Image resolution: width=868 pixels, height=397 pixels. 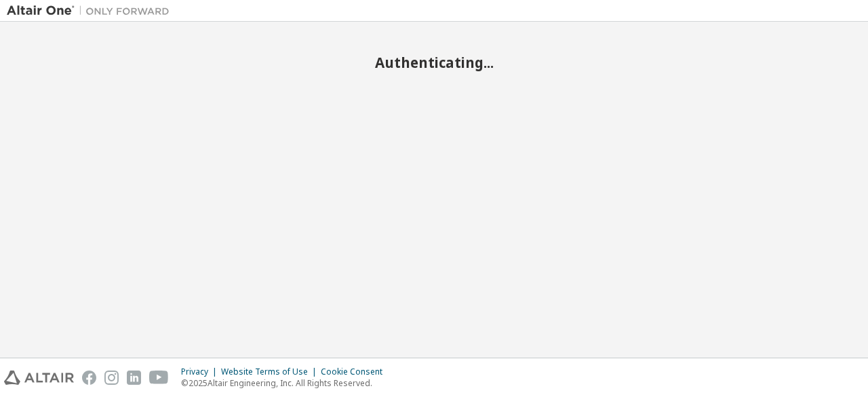 What do you see at coordinates (134, 377) in the screenshot?
I see `img: linkedin.svg` at bounding box center [134, 377].